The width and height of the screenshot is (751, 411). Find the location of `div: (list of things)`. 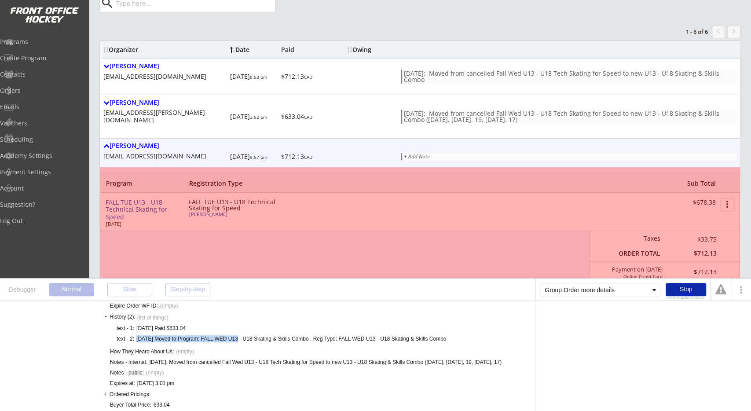

div: (list of things) is located at coordinates (153, 318).